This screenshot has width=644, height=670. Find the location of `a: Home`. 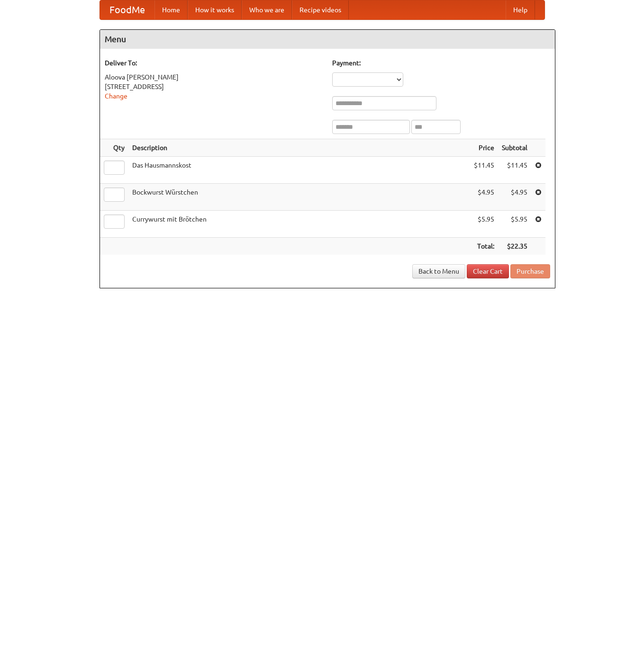

a: Home is located at coordinates (171, 10).